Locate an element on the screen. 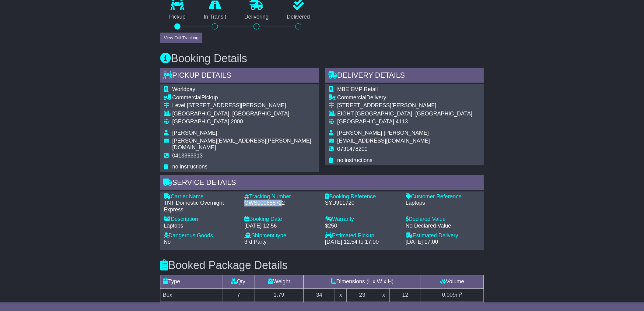 The width and height of the screenshot is (644, 311). div: Delivery Details is located at coordinates (405, 76).